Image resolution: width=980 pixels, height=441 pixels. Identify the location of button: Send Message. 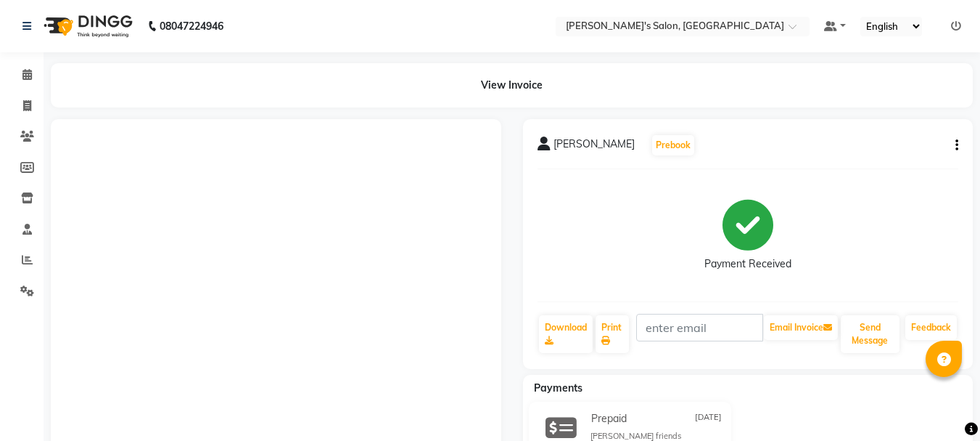
(870, 334).